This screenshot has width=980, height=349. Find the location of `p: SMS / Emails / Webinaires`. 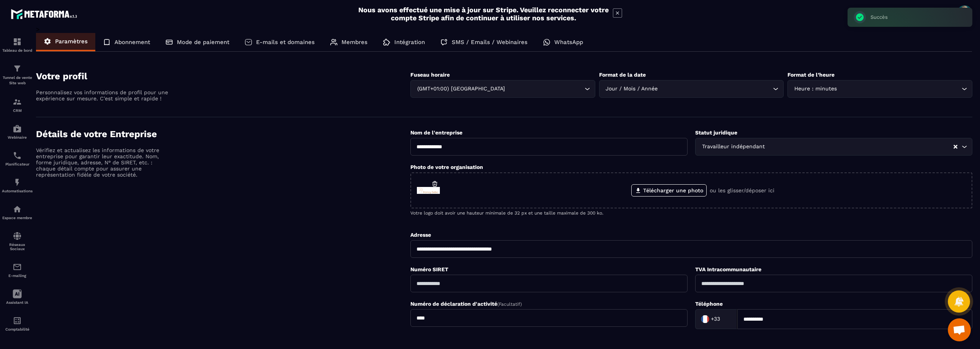

p: SMS / Emails / Webinaires is located at coordinates (490, 42).